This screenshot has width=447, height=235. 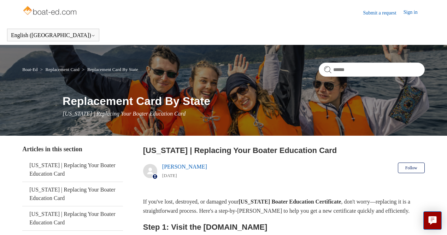 I want to click on time: 05/22/2024, 11:39, so click(x=169, y=175).